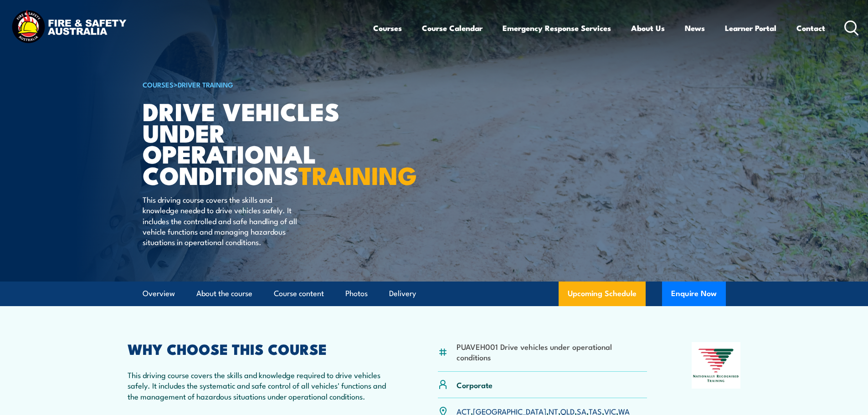 The height and width of the screenshot is (415, 868). I want to click on li: PUAVEH001 Drive vehicles under operational conditions, so click(552, 352).